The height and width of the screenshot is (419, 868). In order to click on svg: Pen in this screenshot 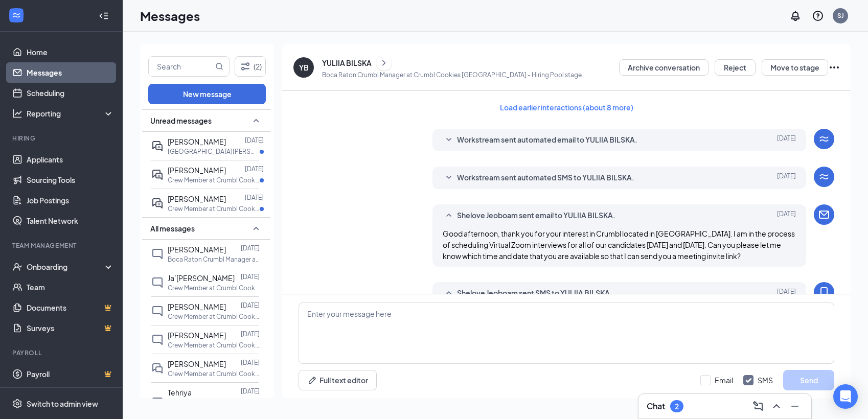, I will do `click(312, 380)`.